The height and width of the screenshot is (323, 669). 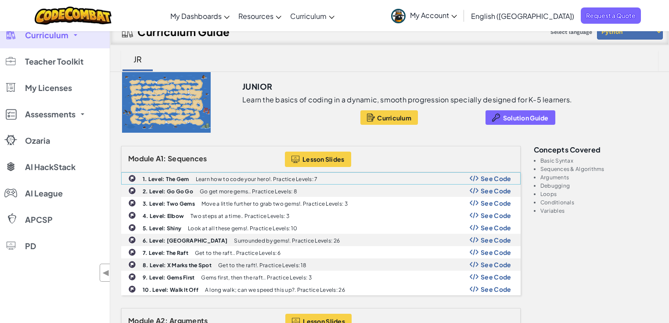 What do you see at coordinates (275, 289) in the screenshot?
I see `p: A long walk; can we speed this up?. Practice Levels: 26` at bounding box center [275, 289].